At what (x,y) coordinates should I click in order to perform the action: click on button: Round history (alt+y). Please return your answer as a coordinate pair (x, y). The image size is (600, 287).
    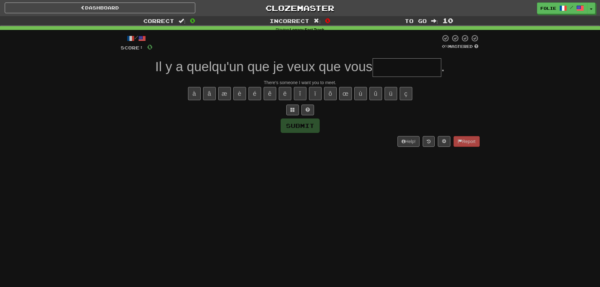
    Looking at the image, I should click on (429, 141).